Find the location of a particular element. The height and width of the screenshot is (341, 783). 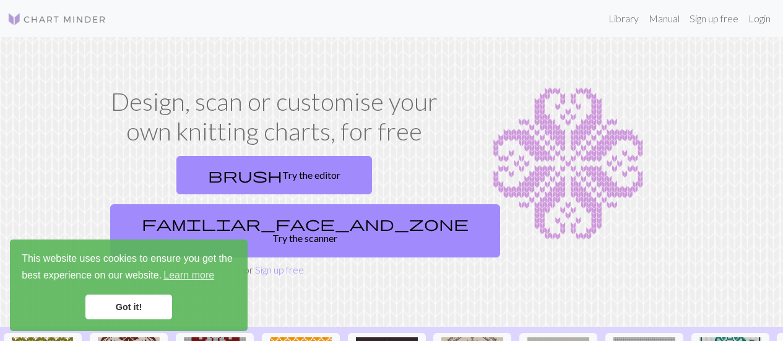

div: cookieconsent is located at coordinates (129, 285).